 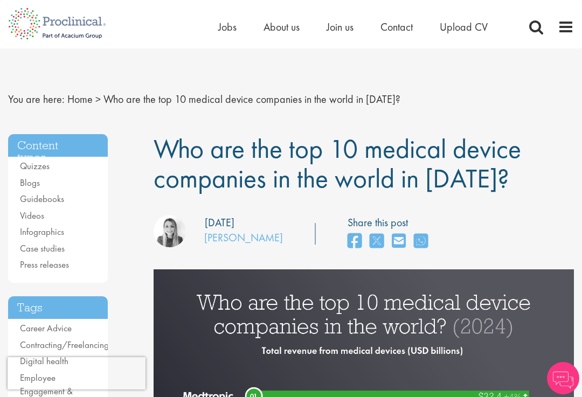 I want to click on span: Upload CV, so click(x=464, y=27).